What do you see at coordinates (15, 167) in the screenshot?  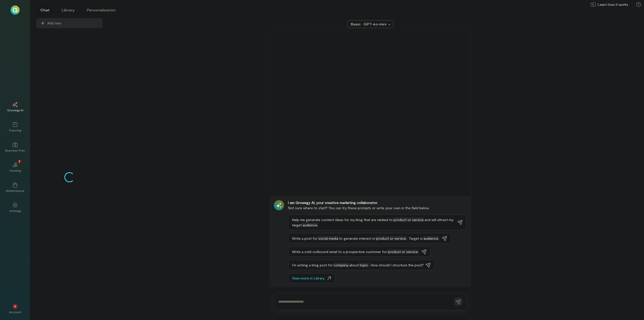 I see `a: Funding` at bounding box center [15, 167].